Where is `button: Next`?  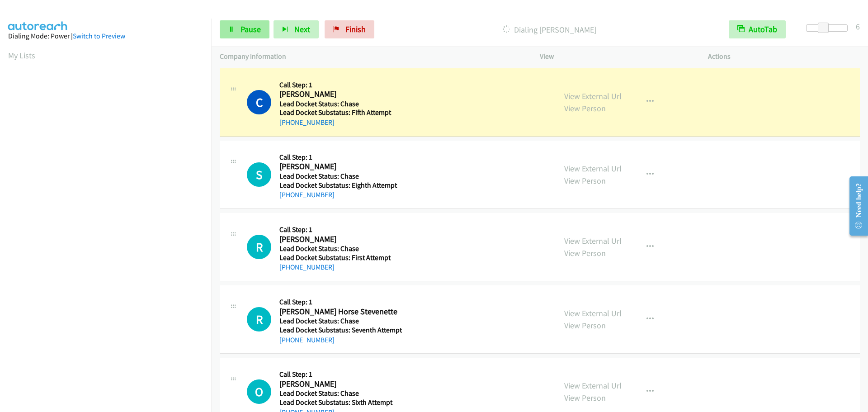
button: Next is located at coordinates (296, 30).